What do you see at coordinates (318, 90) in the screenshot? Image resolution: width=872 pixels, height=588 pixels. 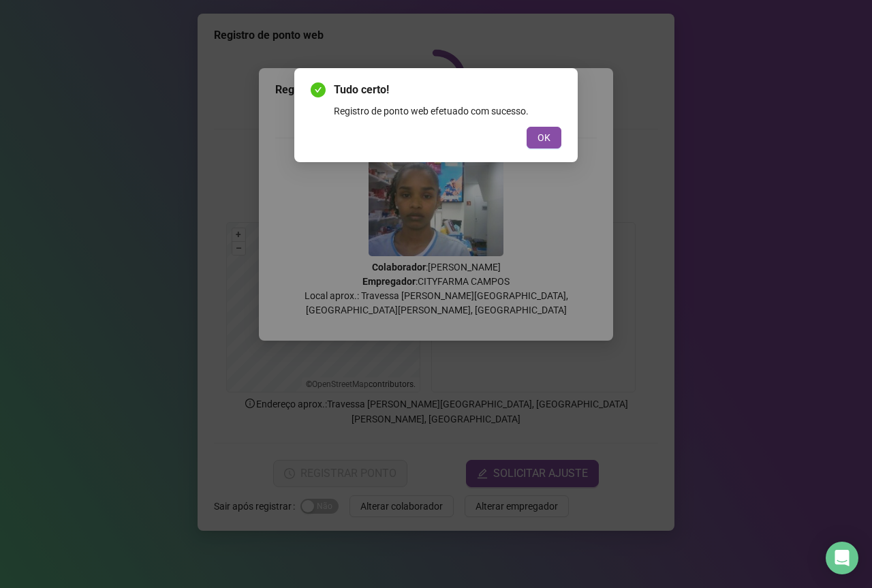 I see `span: check-circle` at bounding box center [318, 90].